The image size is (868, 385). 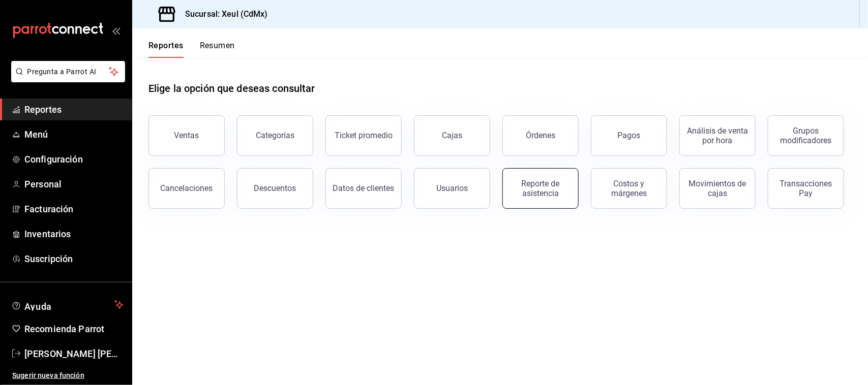 What do you see at coordinates (275, 136) in the screenshot?
I see `button: Categorías` at bounding box center [275, 136].